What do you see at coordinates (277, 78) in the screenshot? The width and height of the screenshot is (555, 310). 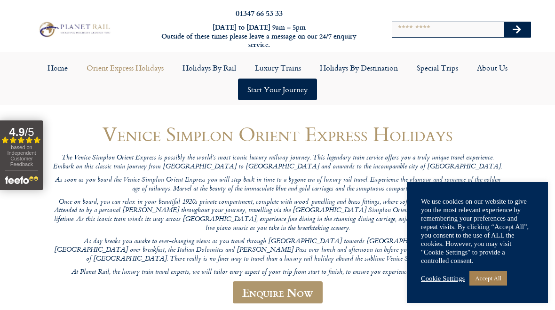 I see `nav: Menu` at bounding box center [277, 78].